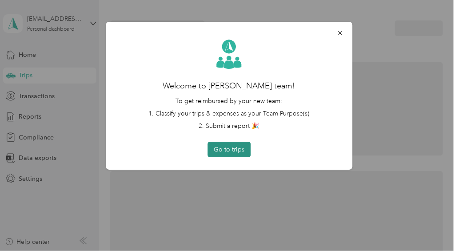  Describe the element at coordinates (229, 126) in the screenshot. I see `li: 2. Submit a report 🎉` at that location.